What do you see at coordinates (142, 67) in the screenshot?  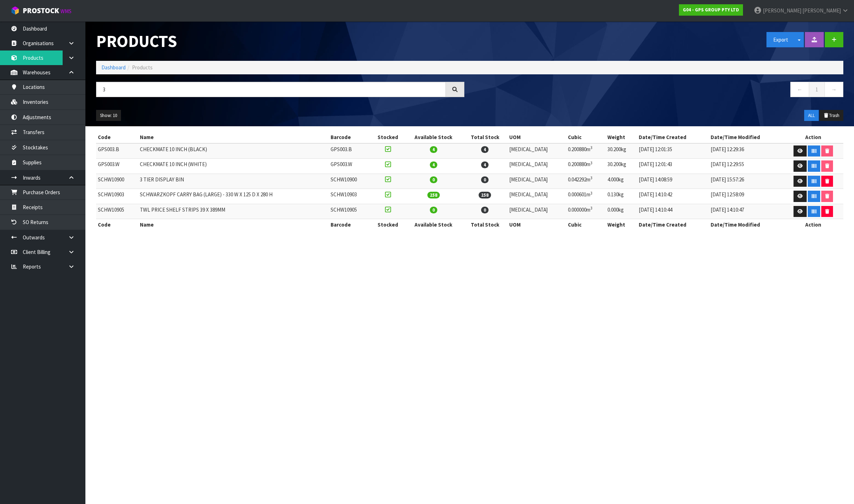 I see `span: Products` at bounding box center [142, 67].